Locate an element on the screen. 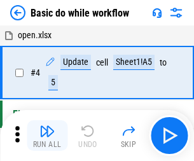 This screenshot has width=194, height=161. button: Run All is located at coordinates (47, 136).